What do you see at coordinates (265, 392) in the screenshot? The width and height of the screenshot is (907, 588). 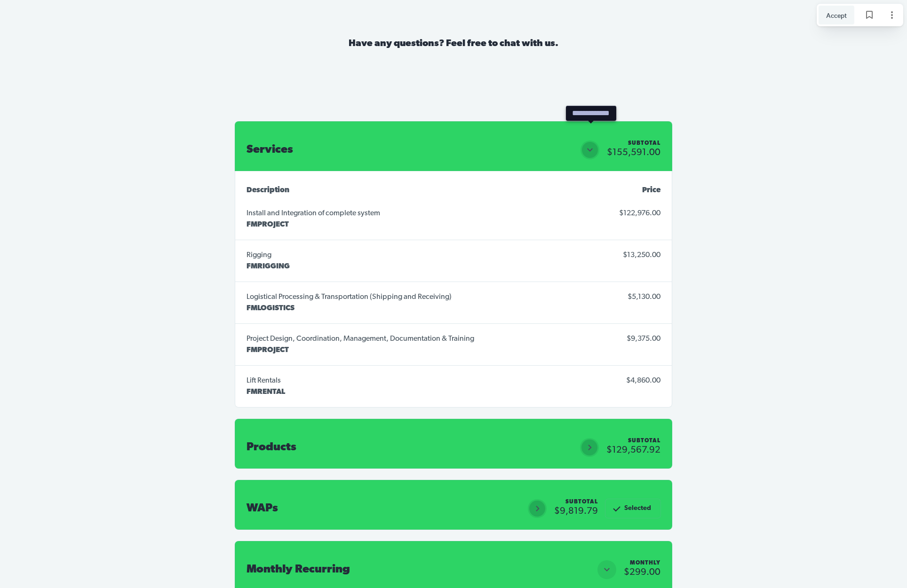 I see `span: FMRENTAL` at bounding box center [265, 392].